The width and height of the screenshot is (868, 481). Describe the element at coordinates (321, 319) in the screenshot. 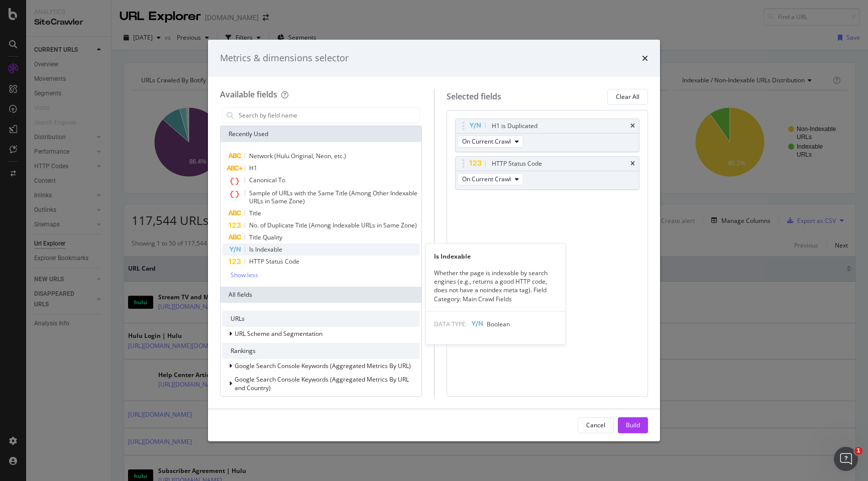

I see `div: URLs` at that location.